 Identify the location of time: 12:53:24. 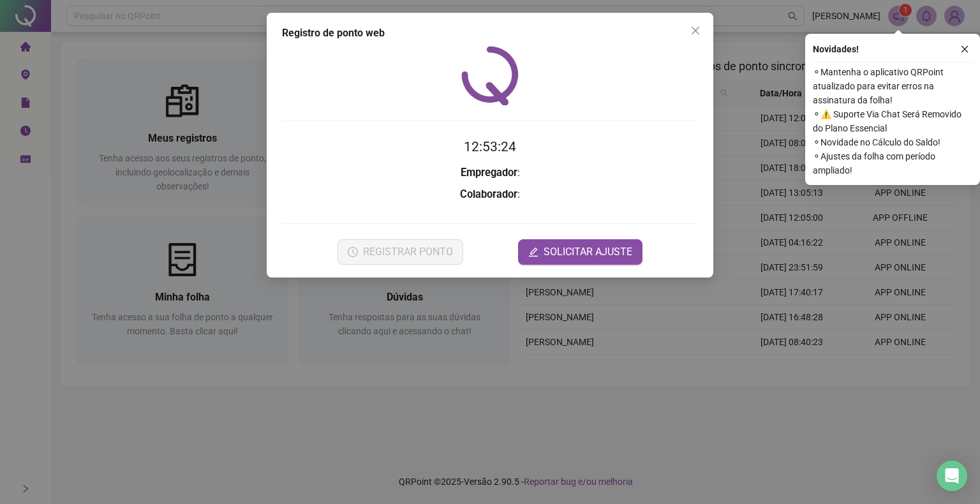
(490, 147).